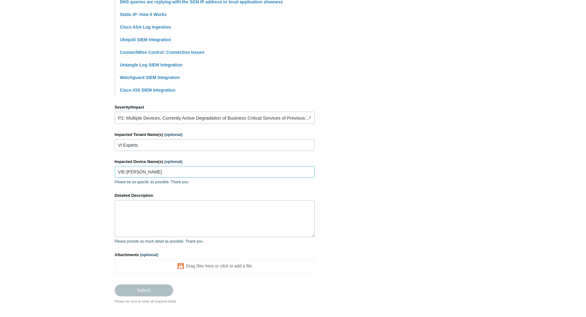 This screenshot has height=317, width=586. What do you see at coordinates (215, 301) in the screenshot?
I see `div: Please be sure to enter all required fields.` at bounding box center [215, 301].